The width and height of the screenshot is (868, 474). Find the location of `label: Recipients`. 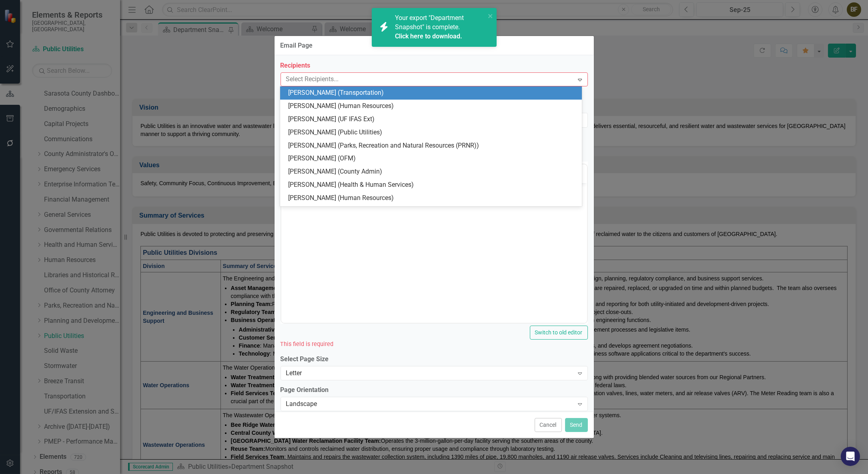

label: Recipients is located at coordinates (434, 65).